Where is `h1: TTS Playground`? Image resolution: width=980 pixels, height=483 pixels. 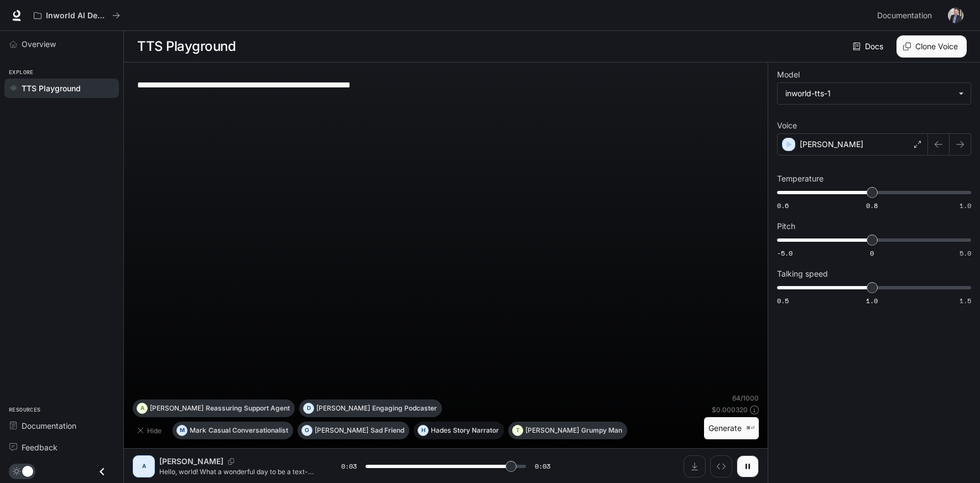 h1: TTS Playground is located at coordinates (186, 46).